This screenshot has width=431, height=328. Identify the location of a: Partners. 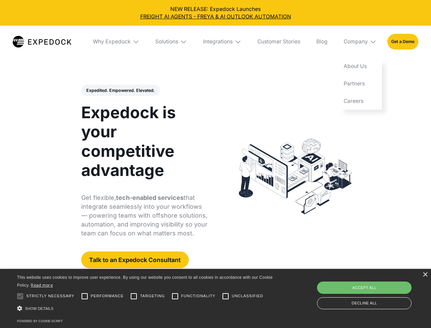
(360, 84).